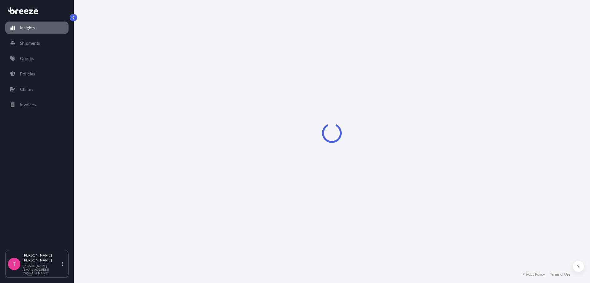 The width and height of the screenshot is (590, 283). What do you see at coordinates (37, 28) in the screenshot?
I see `a: Insights` at bounding box center [37, 28].